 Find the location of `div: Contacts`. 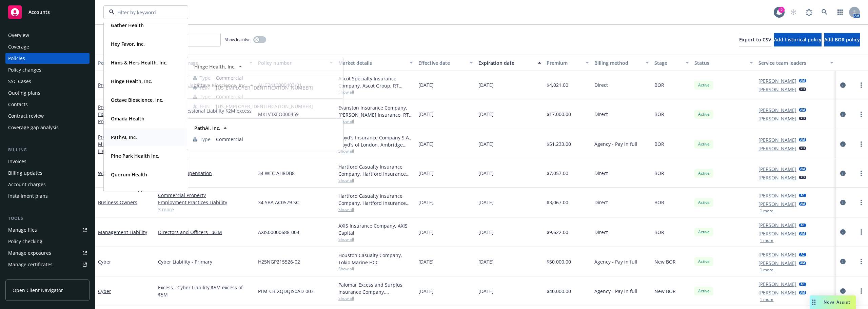

div: Contacts is located at coordinates (18, 104).